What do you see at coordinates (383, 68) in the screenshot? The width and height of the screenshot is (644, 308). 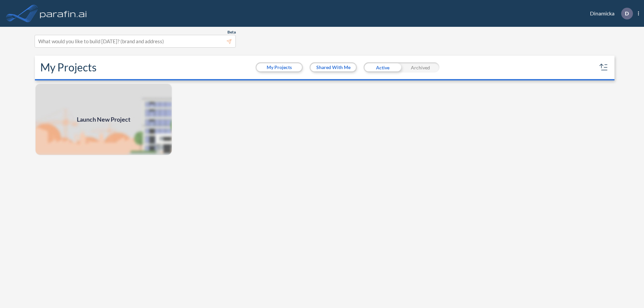 I see `div: Active` at bounding box center [383, 68].